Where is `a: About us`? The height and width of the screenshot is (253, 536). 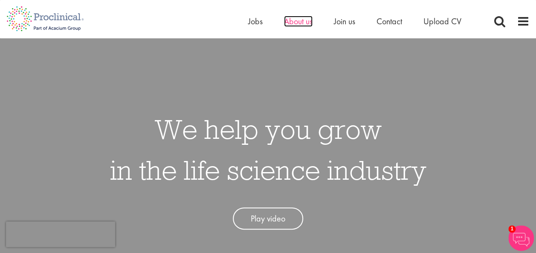 a: About us is located at coordinates (298, 21).